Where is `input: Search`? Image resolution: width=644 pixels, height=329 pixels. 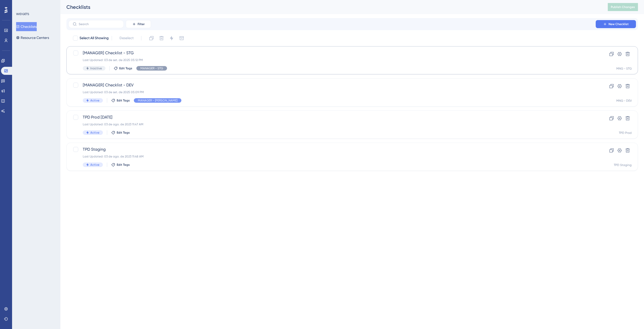 input: Search is located at coordinates (99, 24).